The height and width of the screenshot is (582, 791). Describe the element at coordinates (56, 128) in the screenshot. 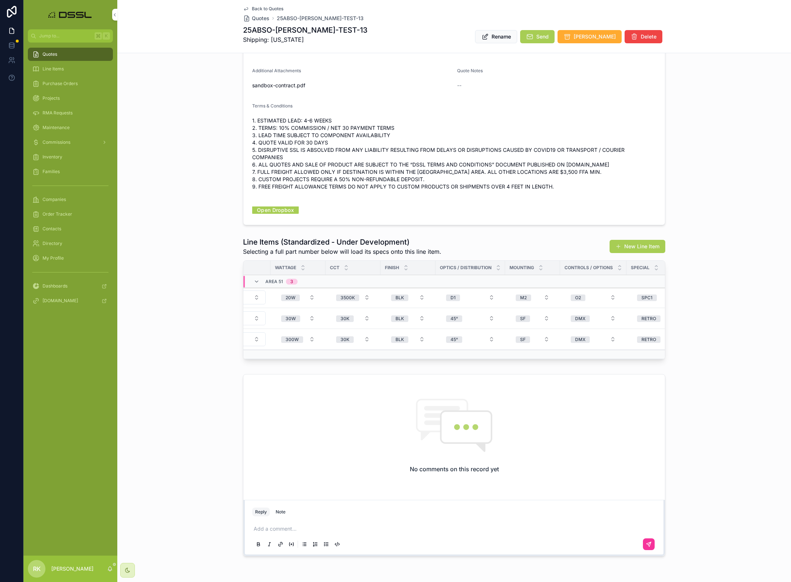

I see `span: Maintenance` at that location.